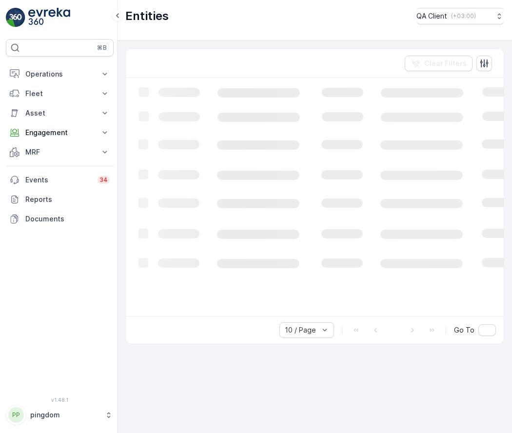  What do you see at coordinates (60, 113) in the screenshot?
I see `p: Asset` at bounding box center [60, 113].